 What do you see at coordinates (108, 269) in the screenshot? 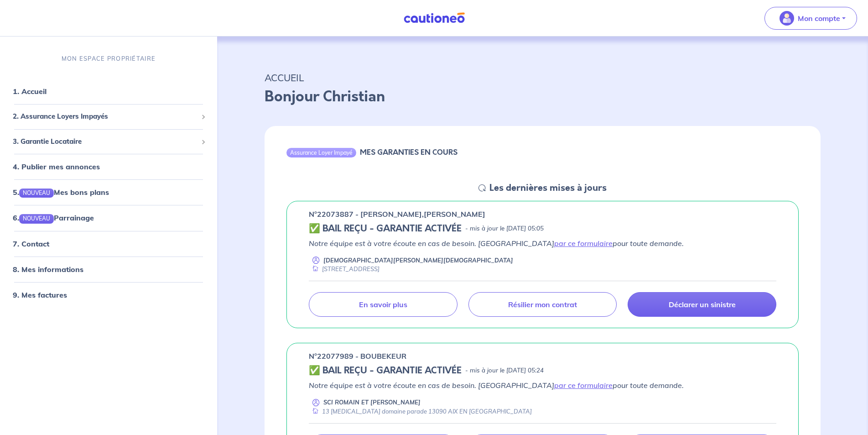
I see `div: 8. Mes informations` at bounding box center [108, 269].